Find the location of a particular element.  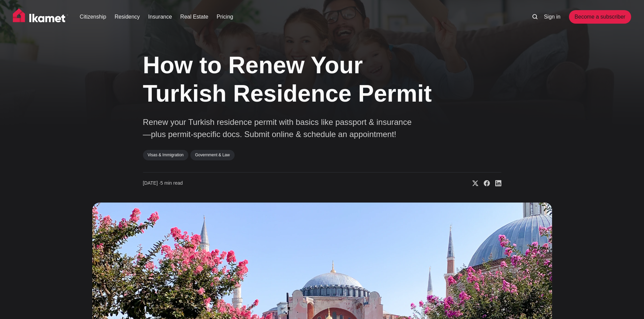

img: Ikamet home is located at coordinates (40, 17).